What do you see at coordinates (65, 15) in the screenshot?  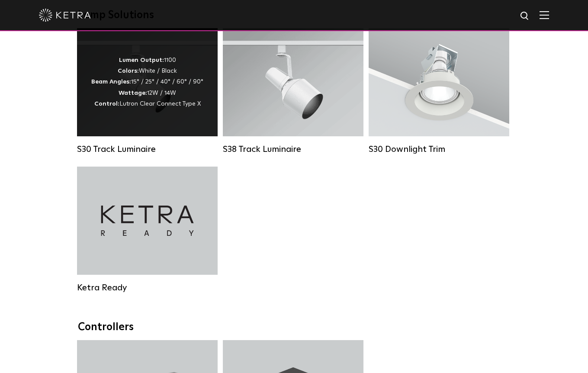 I see `img: ketra-logo-2019-white` at bounding box center [65, 15].